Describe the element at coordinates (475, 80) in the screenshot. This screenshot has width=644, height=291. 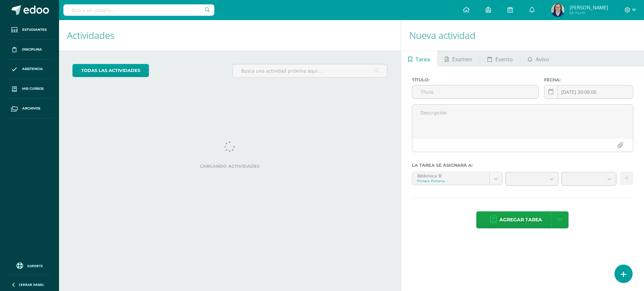
I see `label: Título:` at that location.